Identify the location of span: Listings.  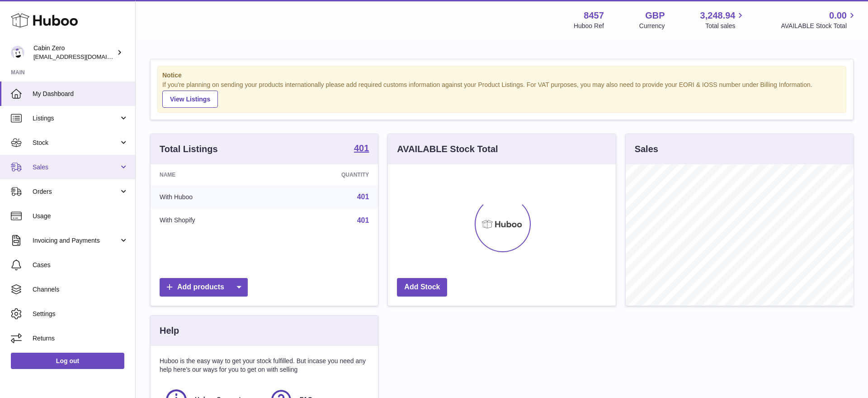
(76, 118).